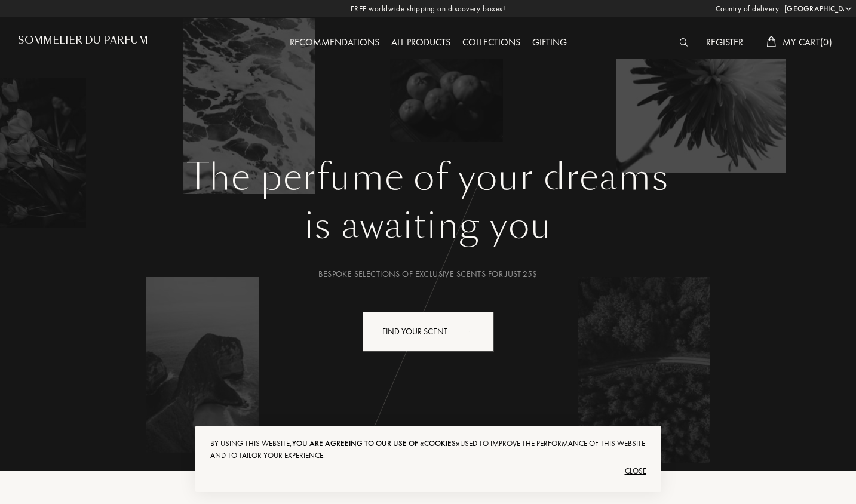  What do you see at coordinates (334, 42) in the screenshot?
I see `a: Recommendations` at bounding box center [334, 42].